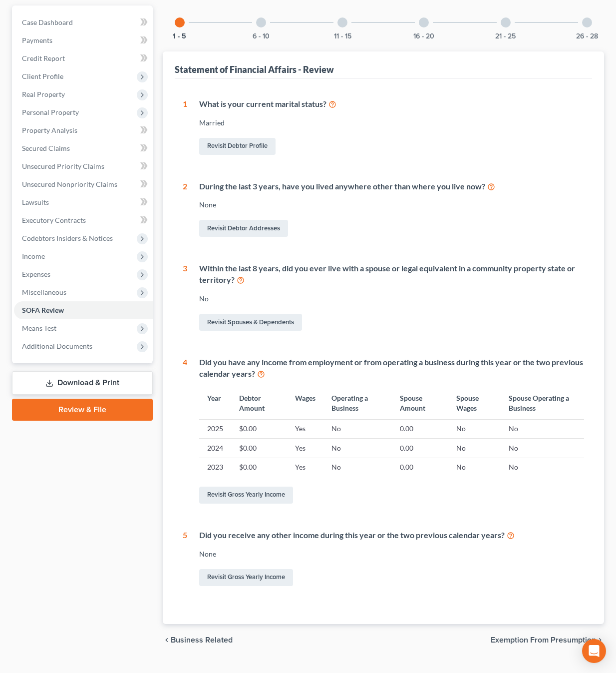 This screenshot has height=673, width=616. I want to click on div: 2, so click(185, 209).